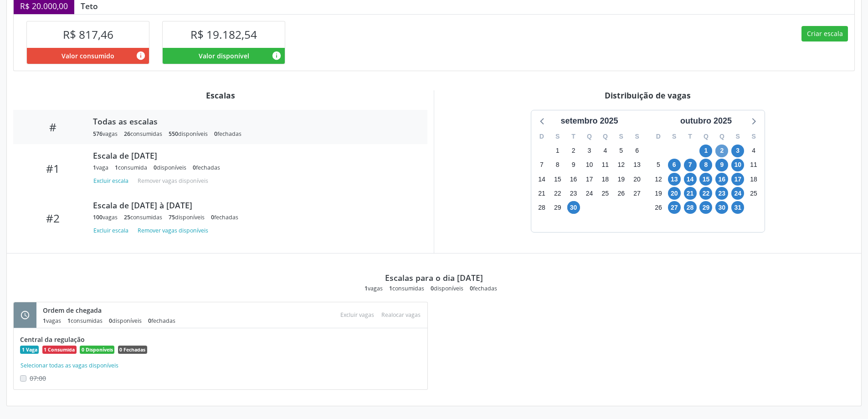  I want to click on span: segunda-feira, 8 de setembro de 2025, so click(558, 165).